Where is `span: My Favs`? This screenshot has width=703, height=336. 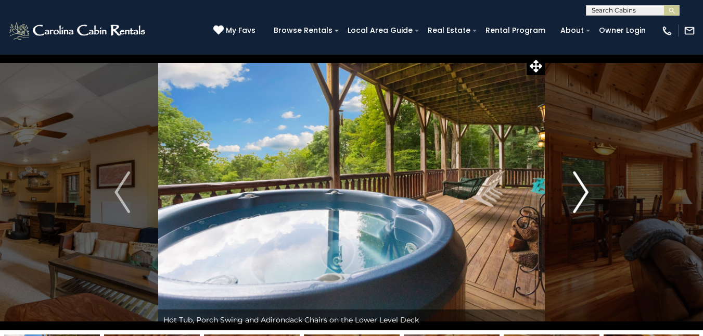 span: My Favs is located at coordinates (240, 30).